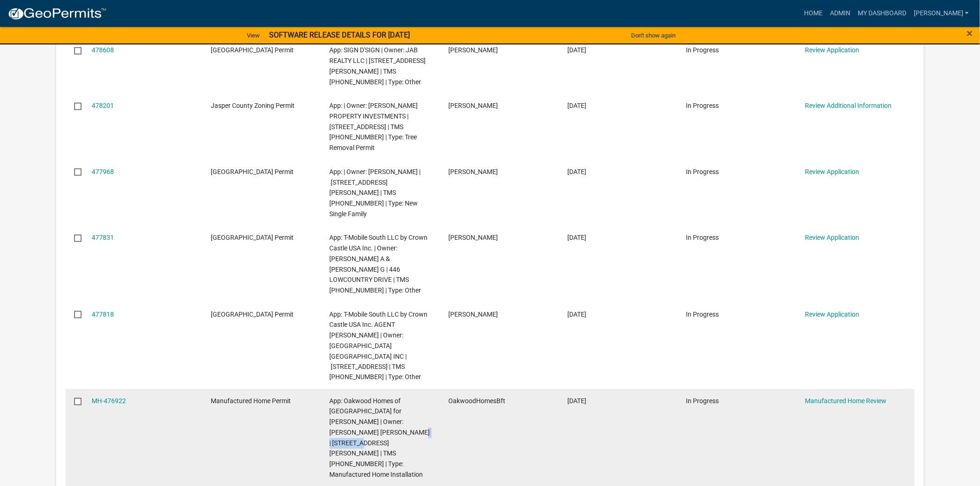 The width and height of the screenshot is (980, 486). I want to click on span: Uriel Varela, so click(473, 106).